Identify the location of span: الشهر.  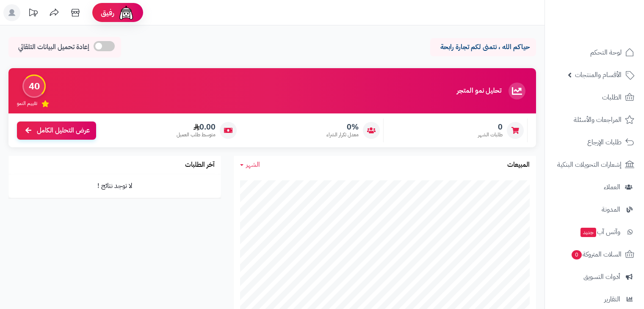
(253, 165).